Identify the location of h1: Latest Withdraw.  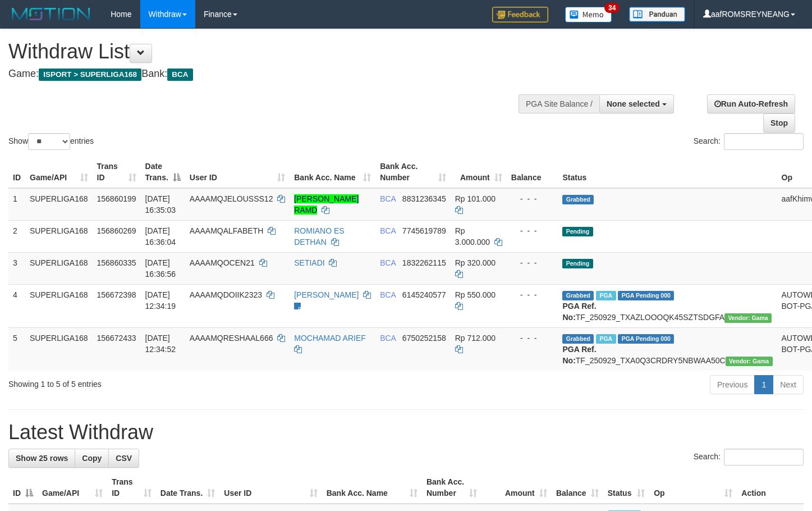
(406, 433).